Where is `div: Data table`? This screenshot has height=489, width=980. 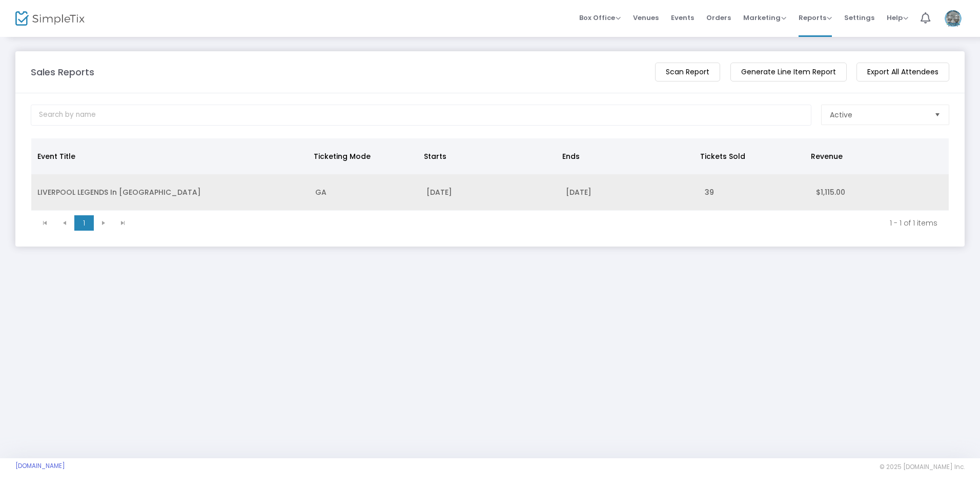 div: Data table is located at coordinates (490, 175).